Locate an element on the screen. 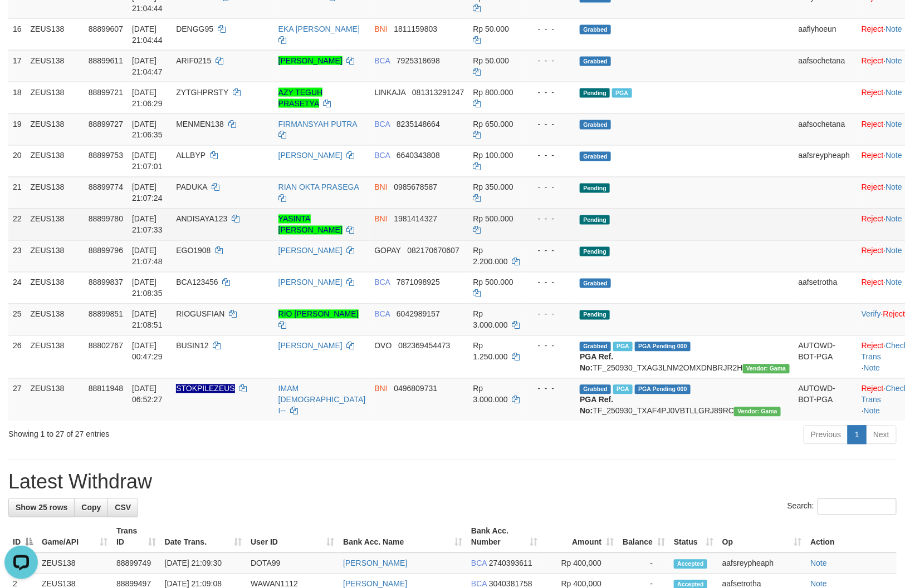 The image size is (905, 588). td: aafsochetana is located at coordinates (825, 66).